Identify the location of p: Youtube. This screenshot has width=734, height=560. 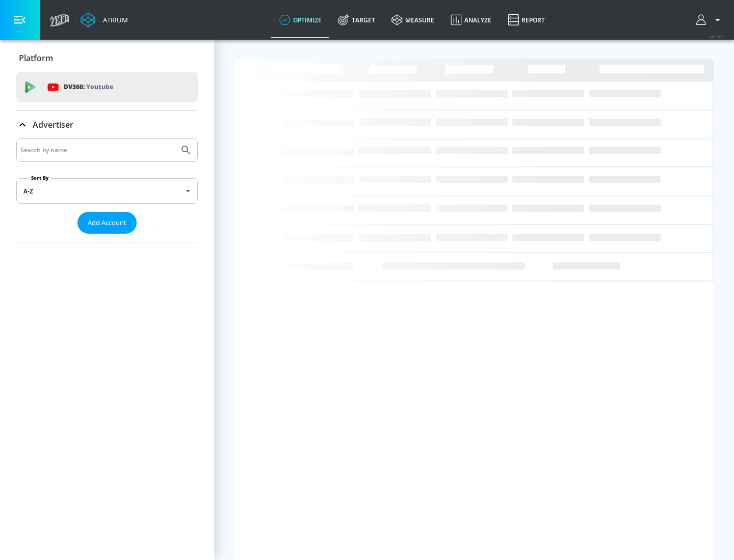
(99, 86).